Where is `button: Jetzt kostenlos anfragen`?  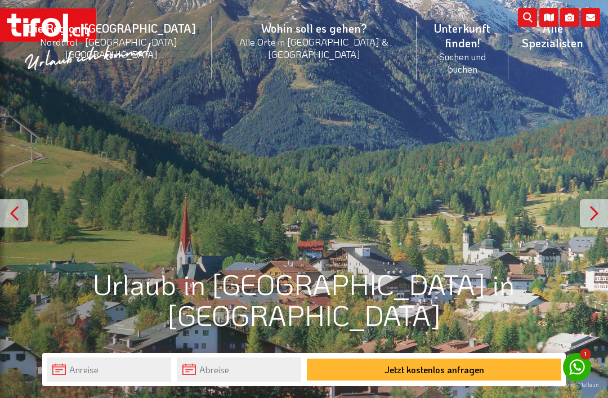
button: Jetzt kostenlos anfragen is located at coordinates (434, 369).